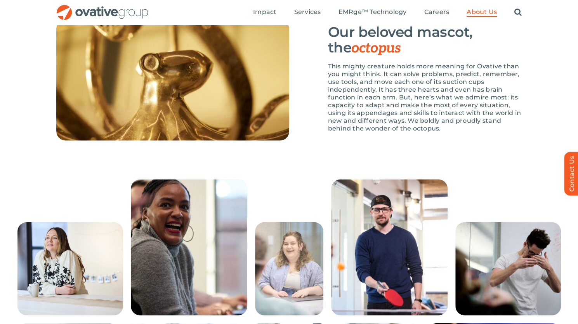 The image size is (578, 324). What do you see at coordinates (70, 269) in the screenshot?
I see `img: About Us – Bottom Collage` at bounding box center [70, 269].